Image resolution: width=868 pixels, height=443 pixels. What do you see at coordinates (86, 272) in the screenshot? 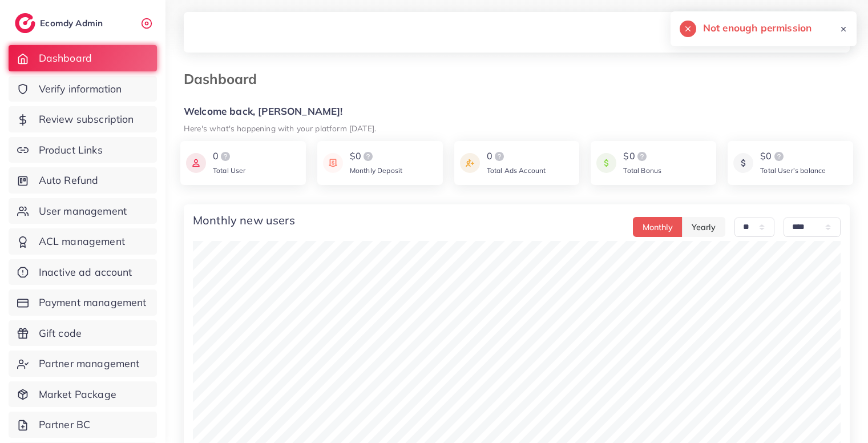
I see `span: Inactive ad account` at bounding box center [86, 272].